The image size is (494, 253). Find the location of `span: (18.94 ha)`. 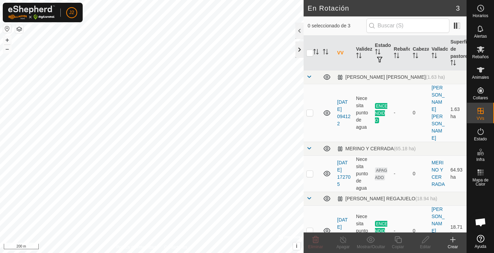

span: (18.94 ha) is located at coordinates (426, 199).